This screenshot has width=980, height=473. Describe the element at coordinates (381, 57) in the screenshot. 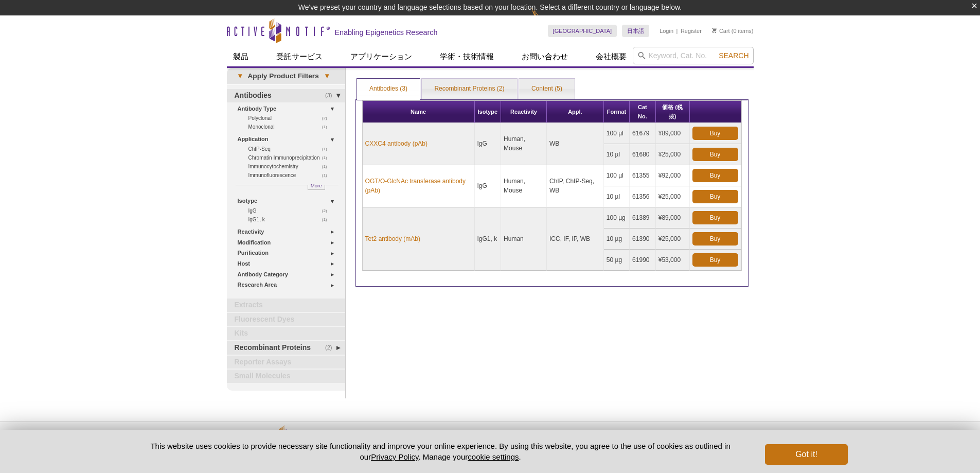

I see `a: アプリケーション` at that location.